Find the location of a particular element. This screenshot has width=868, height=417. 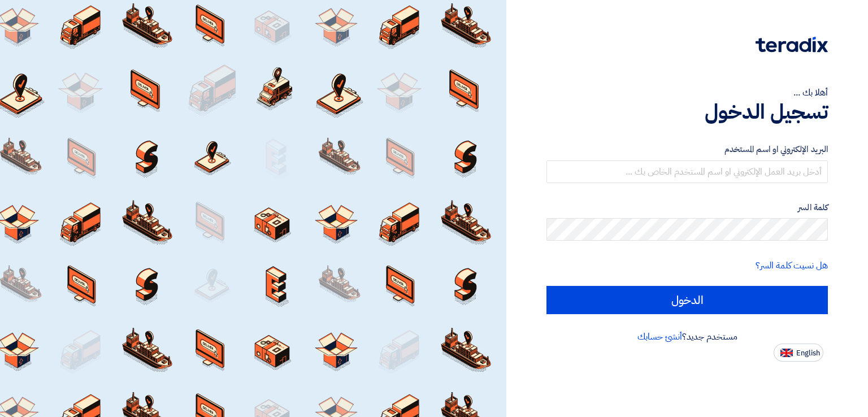

label: كلمة السر is located at coordinates (687, 207).